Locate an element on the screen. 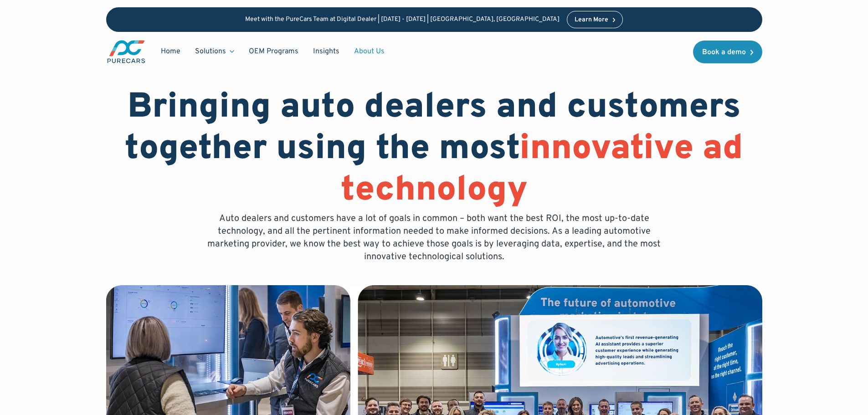 This screenshot has height=415, width=868. h1: Bringing auto dealers and customers together using the most is located at coordinates (435, 150).